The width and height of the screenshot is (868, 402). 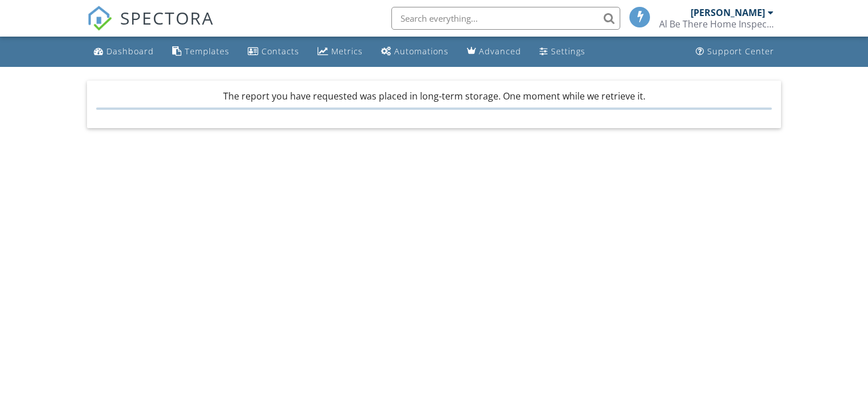 I want to click on span: SPECTORA, so click(x=167, y=18).